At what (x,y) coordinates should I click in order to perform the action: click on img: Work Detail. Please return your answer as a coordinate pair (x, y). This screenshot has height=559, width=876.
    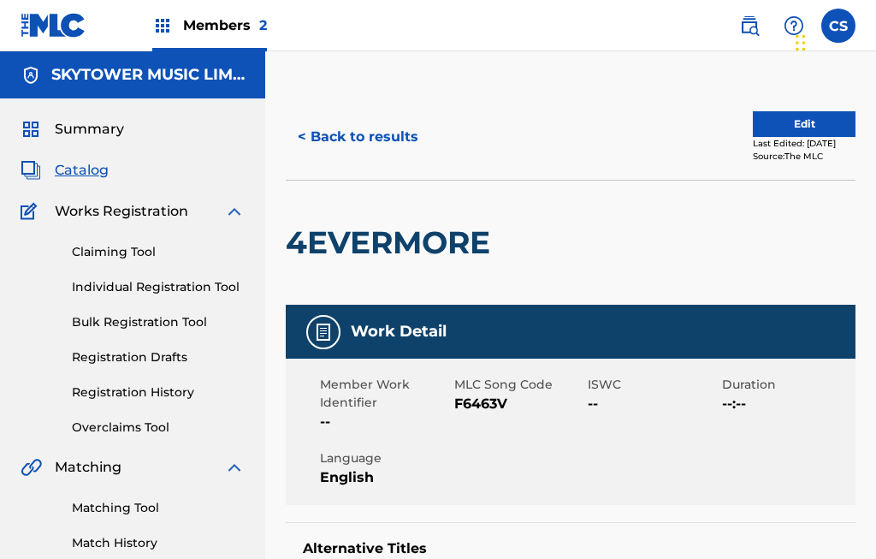
    Looking at the image, I should click on (323, 332).